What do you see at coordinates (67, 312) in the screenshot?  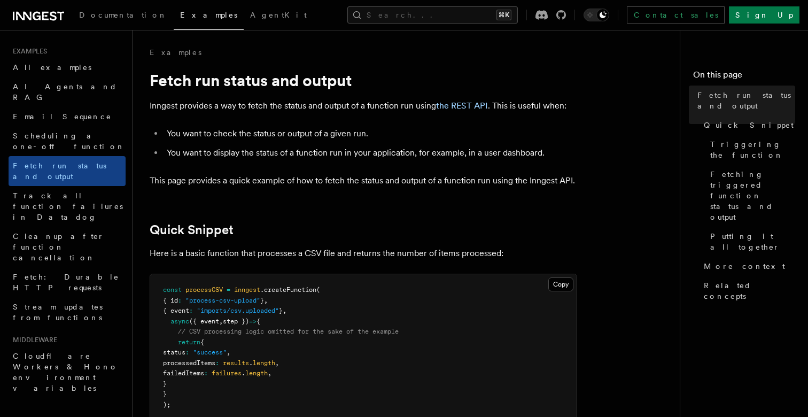 I see `a: Stream updates from functions` at bounding box center [67, 312].